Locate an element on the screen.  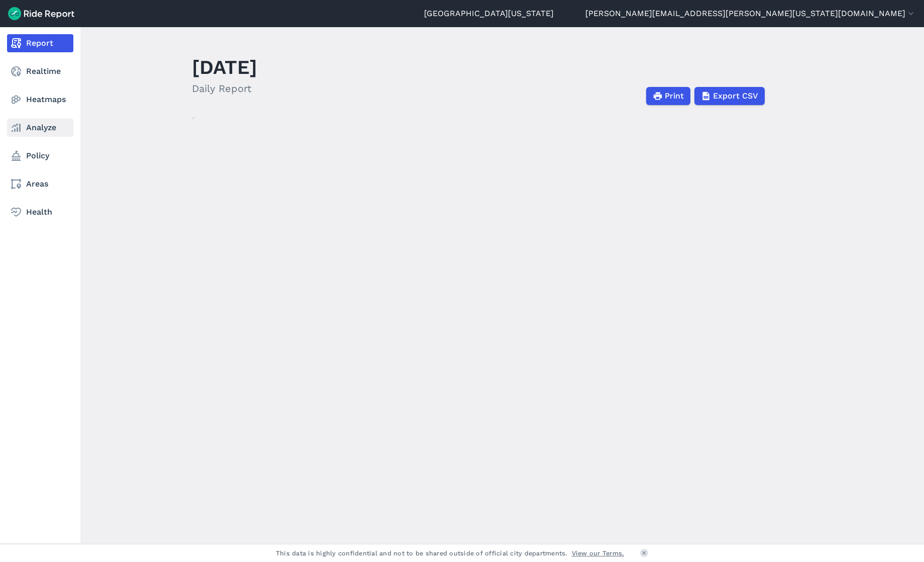
h2: Daily Report is located at coordinates (225, 88).